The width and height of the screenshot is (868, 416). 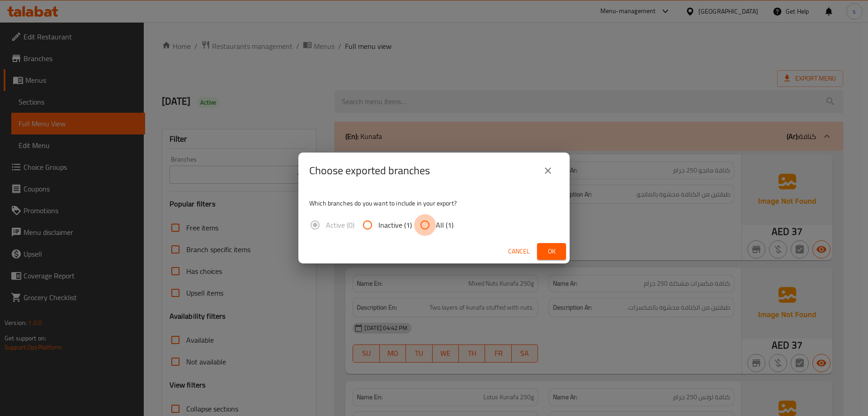 What do you see at coordinates (445, 225) in the screenshot?
I see `span: All (1)` at bounding box center [445, 225].